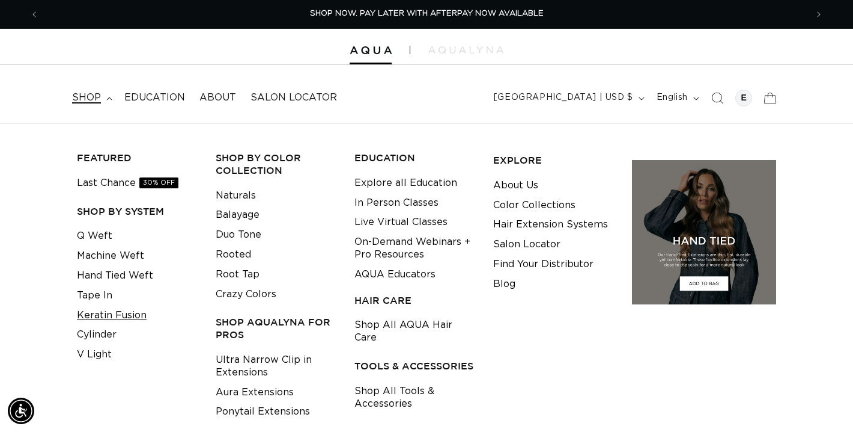 Image resolution: width=853 pixels, height=432 pixels. I want to click on button: English, so click(677, 98).